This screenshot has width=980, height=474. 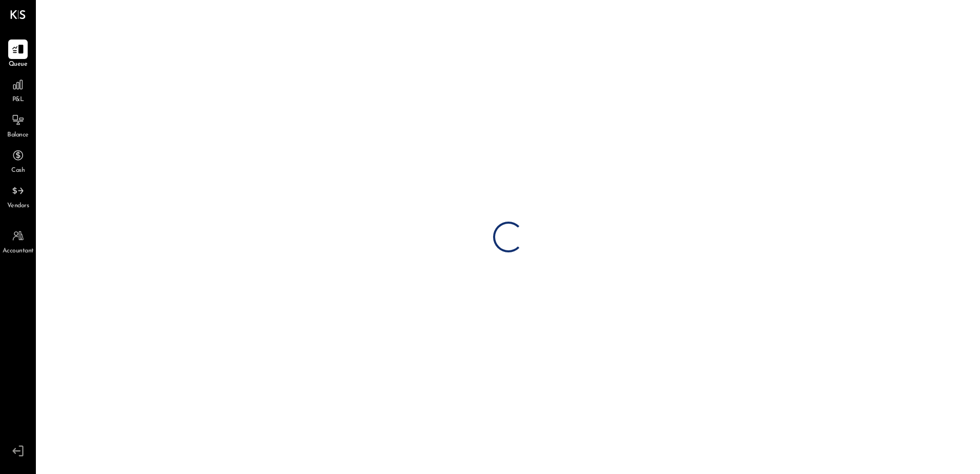 What do you see at coordinates (18, 196) in the screenshot?
I see `a: Vendors` at bounding box center [18, 196].